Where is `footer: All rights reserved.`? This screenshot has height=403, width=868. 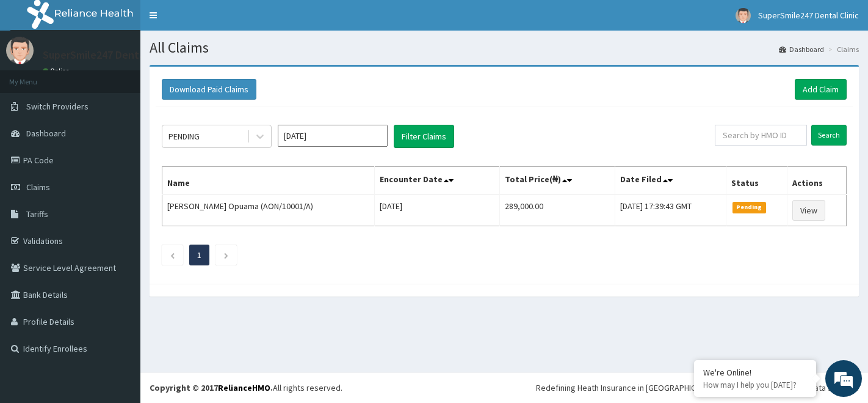
footer: All rights reserved. is located at coordinates (504, 387).